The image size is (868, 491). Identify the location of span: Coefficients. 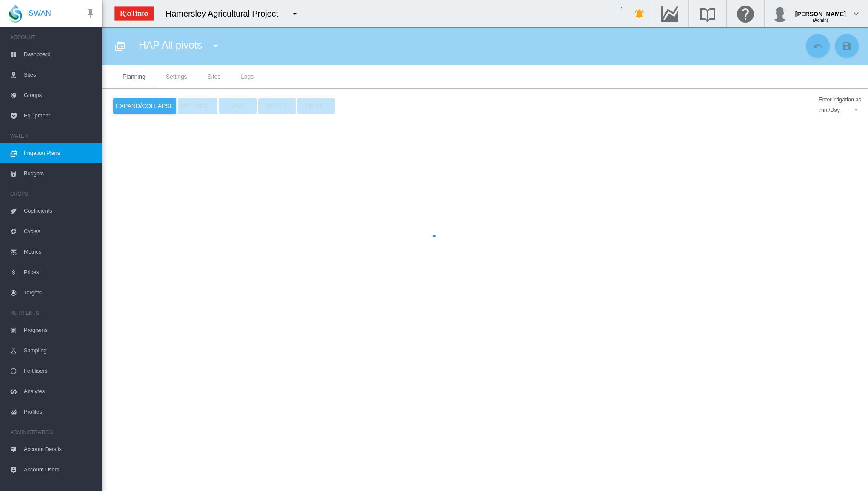
(60, 211).